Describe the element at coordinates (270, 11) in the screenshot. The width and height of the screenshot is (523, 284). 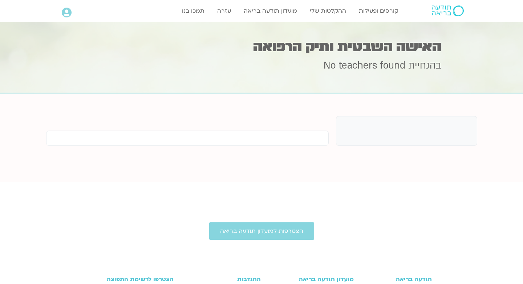
I see `a: מועדון תודעה בריאה` at that location.